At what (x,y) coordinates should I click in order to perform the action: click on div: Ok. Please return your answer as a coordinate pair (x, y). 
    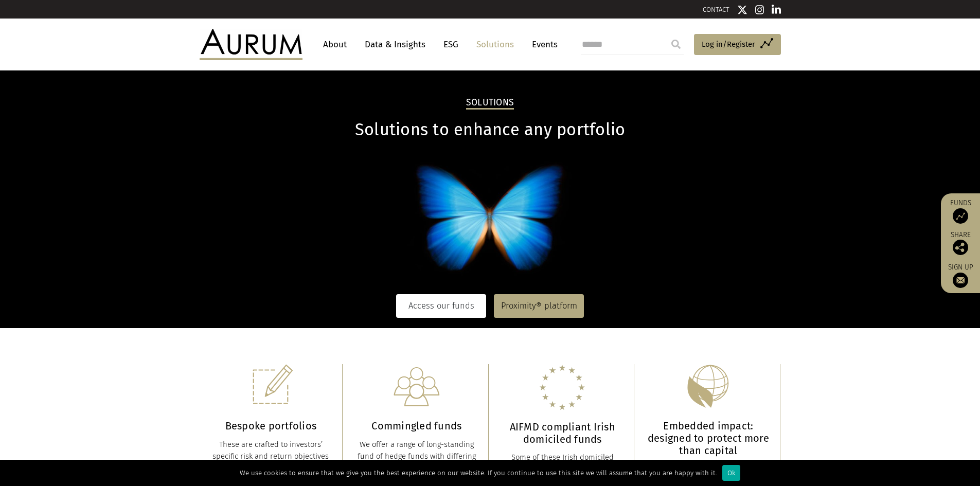
    Looking at the image, I should click on (731, 472).